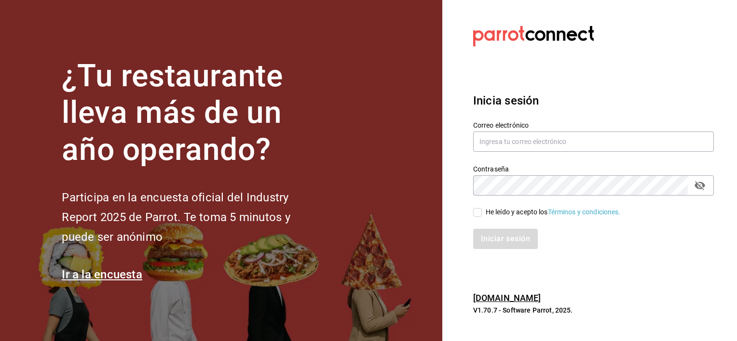 Image resolution: width=737 pixels, height=341 pixels. Describe the element at coordinates (593, 310) in the screenshot. I see `p: V1.70.7 - Software Parrot, 2025.` at that location.